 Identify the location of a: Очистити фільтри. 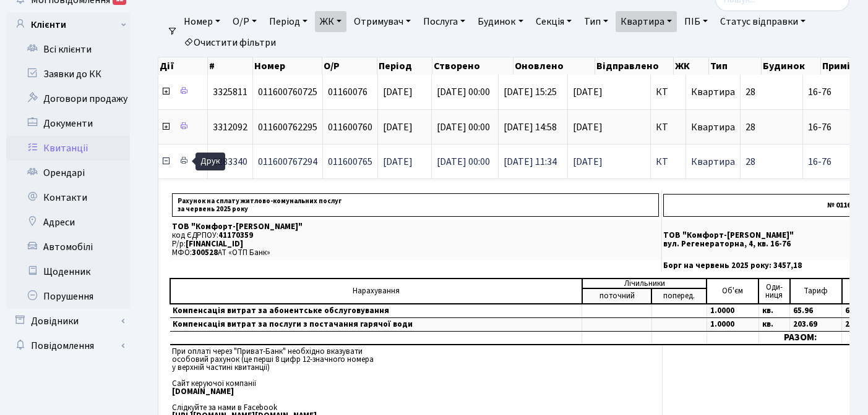
(229, 42).